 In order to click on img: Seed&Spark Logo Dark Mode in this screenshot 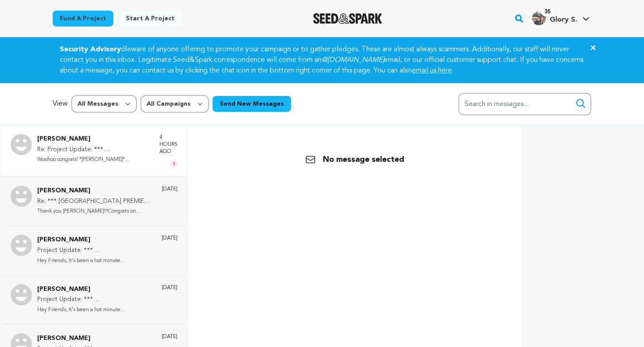, I will do `click(347, 19)`.